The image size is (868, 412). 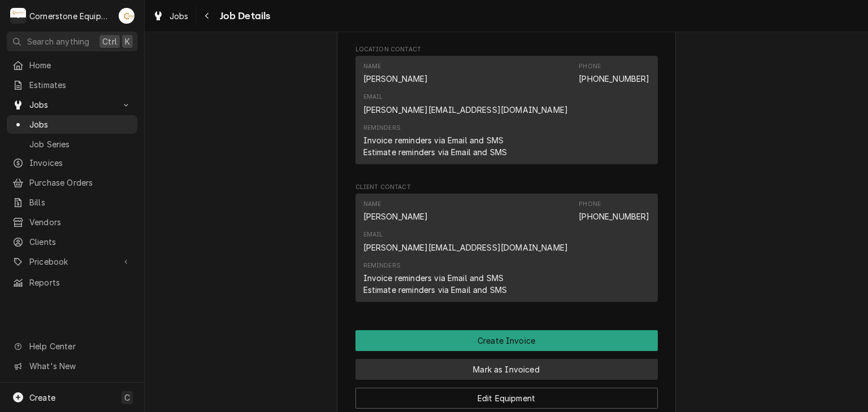 What do you see at coordinates (71, 65) in the screenshot?
I see `a: Home` at bounding box center [71, 65].